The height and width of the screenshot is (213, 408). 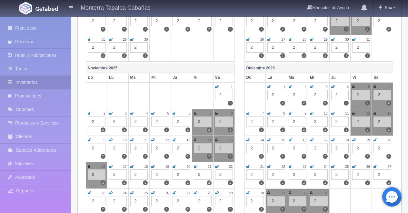 What do you see at coordinates (255, 77) in the screenshot?
I see `th: Do` at bounding box center [255, 77].